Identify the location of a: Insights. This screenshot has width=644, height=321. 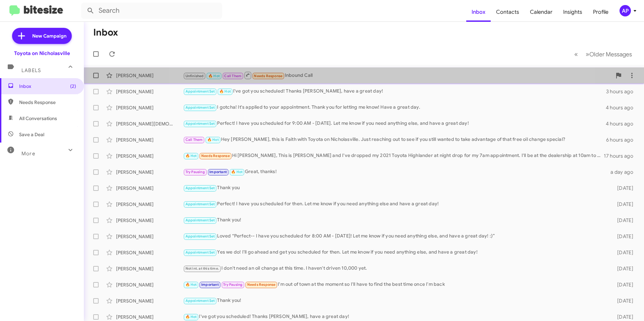
(572, 12).